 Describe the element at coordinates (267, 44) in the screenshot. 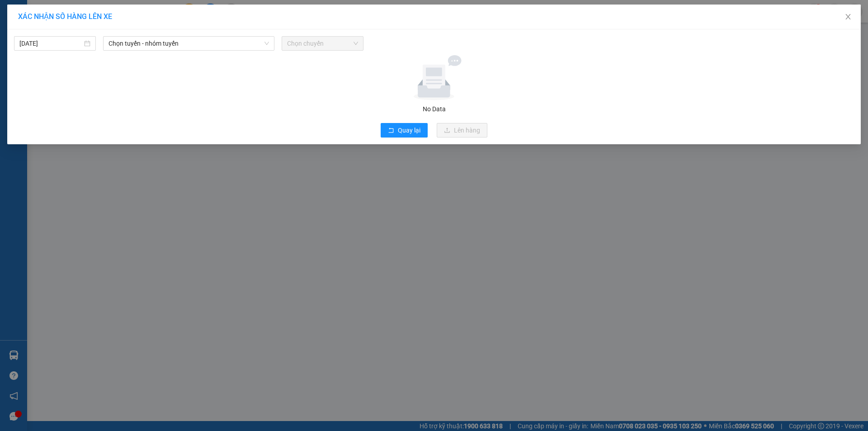

I see `span: down` at that location.